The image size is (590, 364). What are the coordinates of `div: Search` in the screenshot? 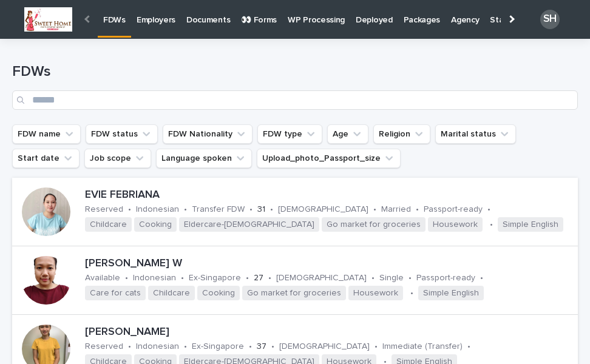 It's located at (295, 100).